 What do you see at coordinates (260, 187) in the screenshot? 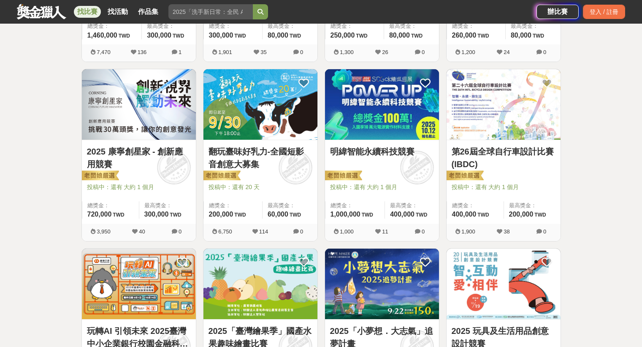
I see `span: 投稿中：還有 20 天` at bounding box center [260, 187].